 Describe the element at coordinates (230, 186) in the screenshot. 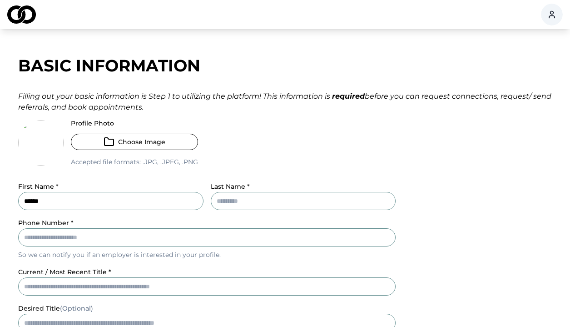

I see `label: Last Name *` at that location.